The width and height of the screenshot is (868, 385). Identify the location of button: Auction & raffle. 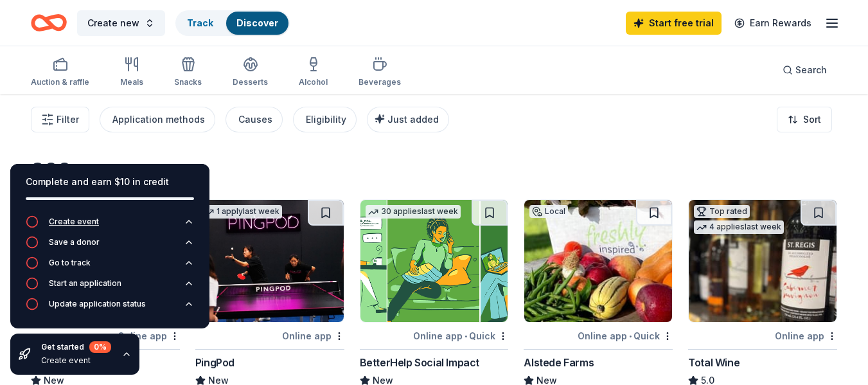
(59, 72).